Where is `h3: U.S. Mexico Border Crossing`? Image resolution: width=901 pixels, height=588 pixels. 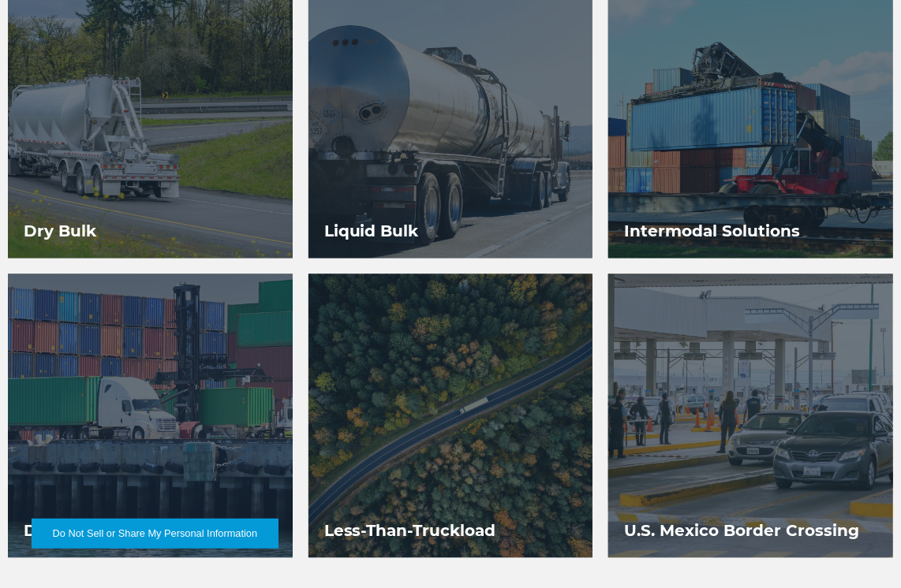 h3: U.S. Mexico Border Crossing is located at coordinates (741, 532).